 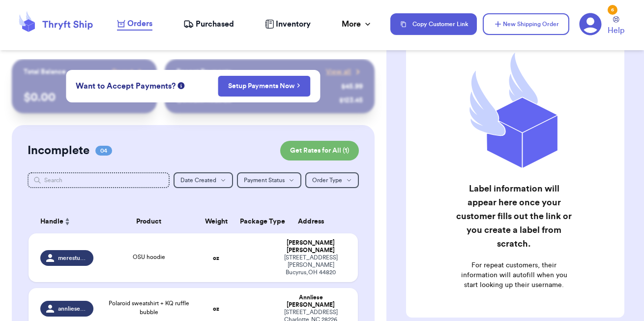 What do you see at coordinates (314, 221) in the screenshot?
I see `th: Address` at bounding box center [314, 221].